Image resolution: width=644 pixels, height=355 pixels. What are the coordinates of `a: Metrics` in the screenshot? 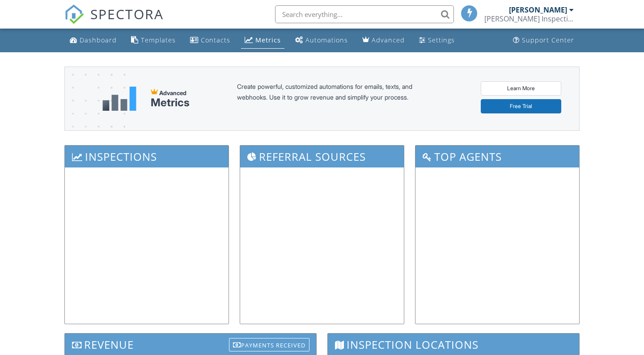 It's located at (262, 40).